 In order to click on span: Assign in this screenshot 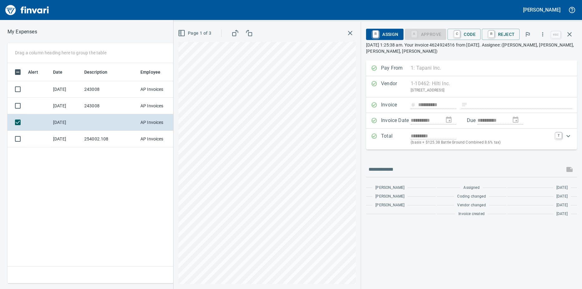, I will do `click(384, 34)`.